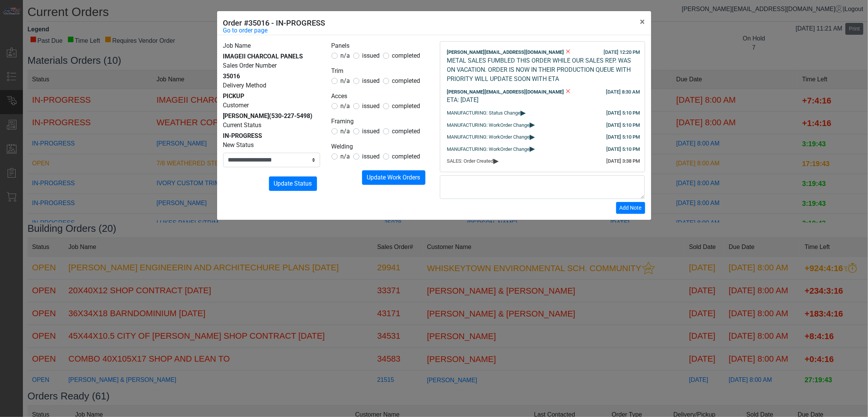 The image size is (868, 417). I want to click on div: 35016, so click(272, 76).